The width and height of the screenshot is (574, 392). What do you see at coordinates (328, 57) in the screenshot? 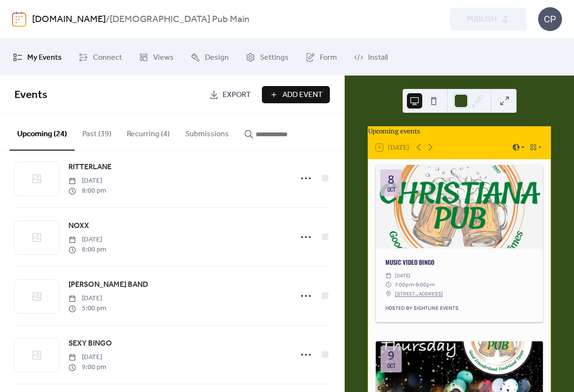
I see `span: Form` at bounding box center [328, 57].